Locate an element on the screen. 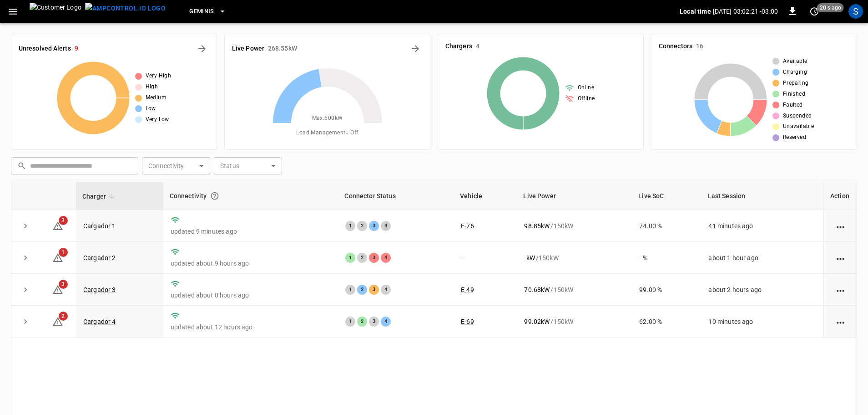 The height and width of the screenshot is (415, 868). span: Charging is located at coordinates (795, 72).